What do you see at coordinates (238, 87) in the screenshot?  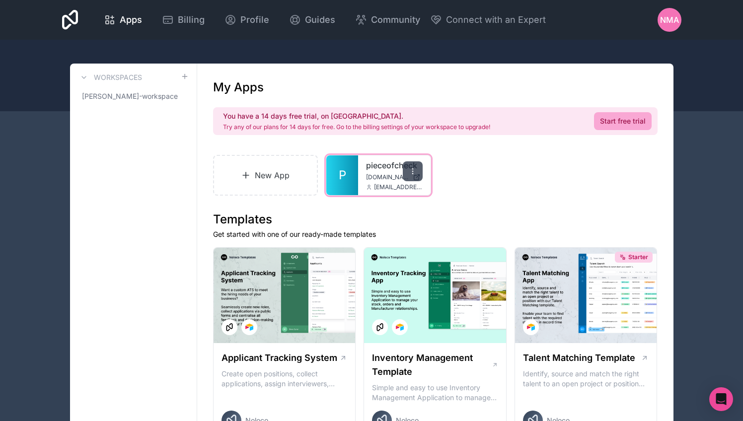 I see `h1: My Apps` at bounding box center [238, 87].